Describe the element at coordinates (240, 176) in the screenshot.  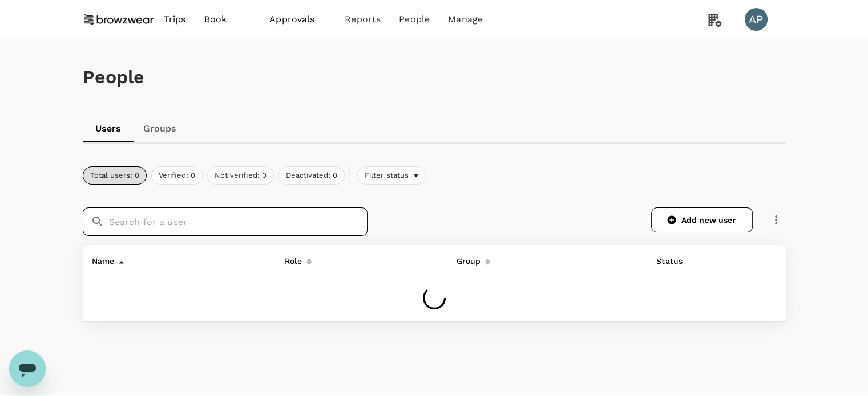
I see `button: Not verified: 0` at that location.